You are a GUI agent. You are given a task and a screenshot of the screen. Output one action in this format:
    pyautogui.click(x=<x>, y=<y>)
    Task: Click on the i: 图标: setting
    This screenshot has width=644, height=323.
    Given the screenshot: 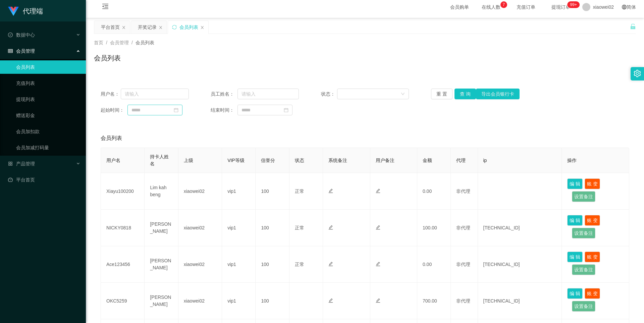 What is the action you would take?
    pyautogui.click(x=637, y=73)
    